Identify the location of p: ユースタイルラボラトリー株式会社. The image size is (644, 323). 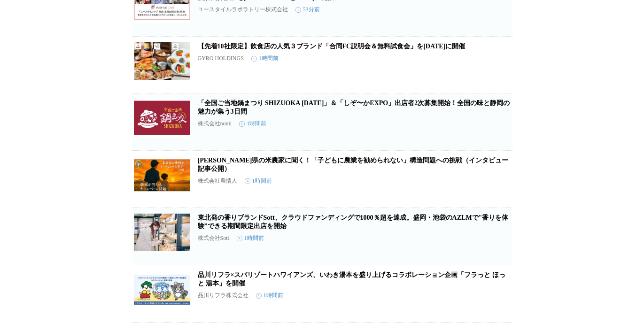
(243, 9).